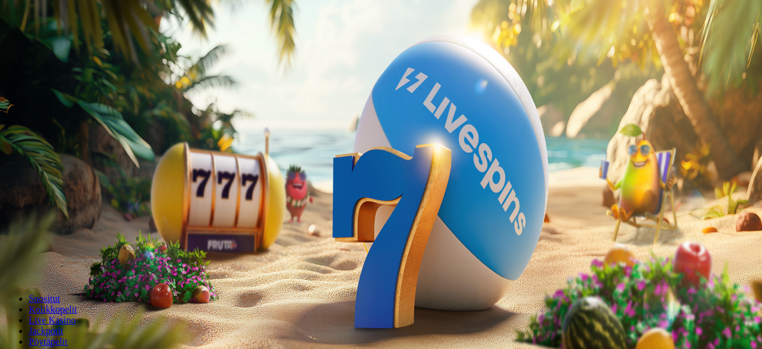  I want to click on span: Jackpotit, so click(46, 331).